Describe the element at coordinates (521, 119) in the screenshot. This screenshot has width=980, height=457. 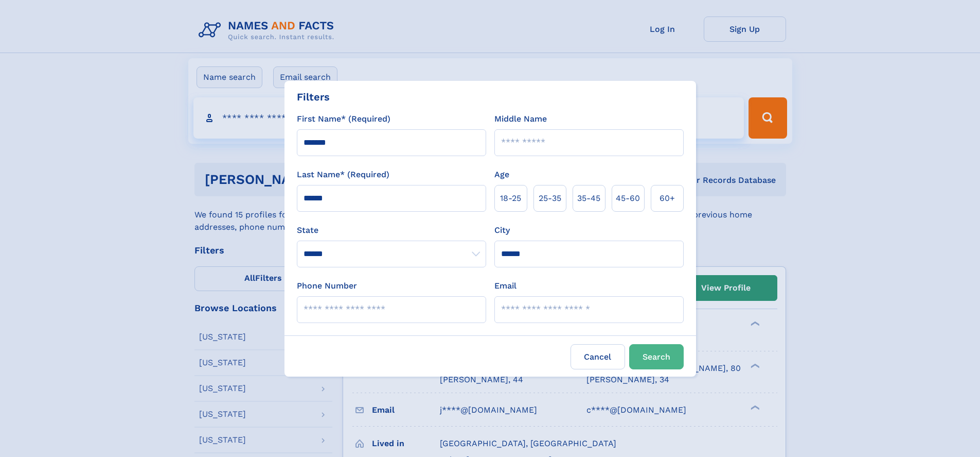
I see `label: Middle Name` at that location.